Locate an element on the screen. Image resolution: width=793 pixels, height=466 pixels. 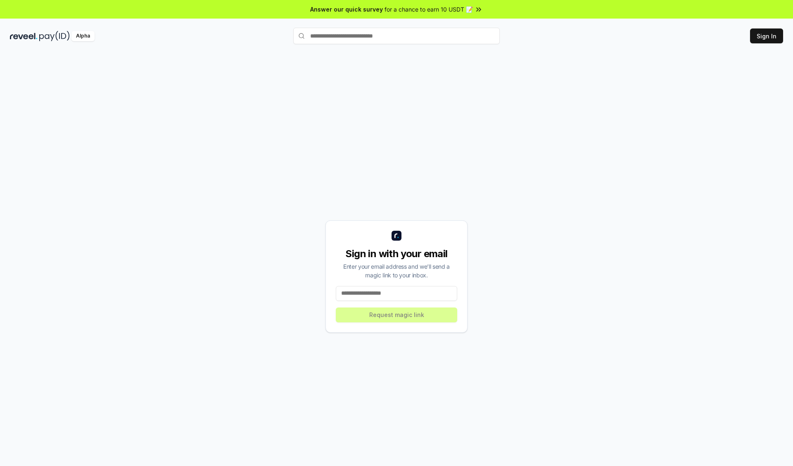
span: Answer our quick survey is located at coordinates (346, 9).